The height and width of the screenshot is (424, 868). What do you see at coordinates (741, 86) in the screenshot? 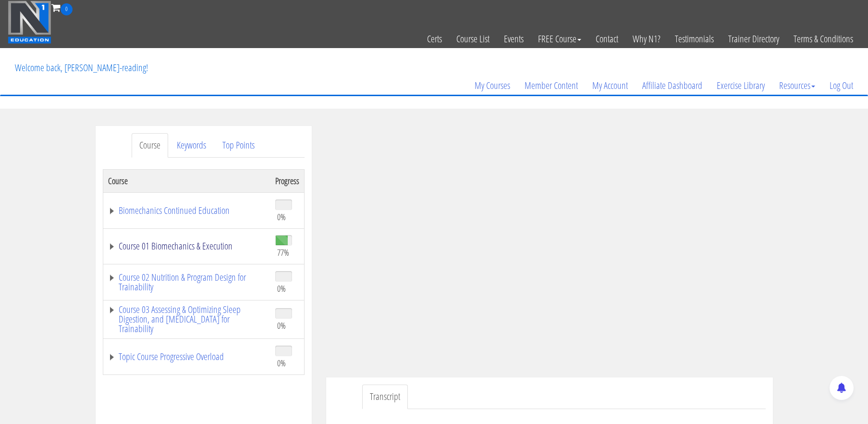
I see `a: Exercise Library` at bounding box center [741, 86].